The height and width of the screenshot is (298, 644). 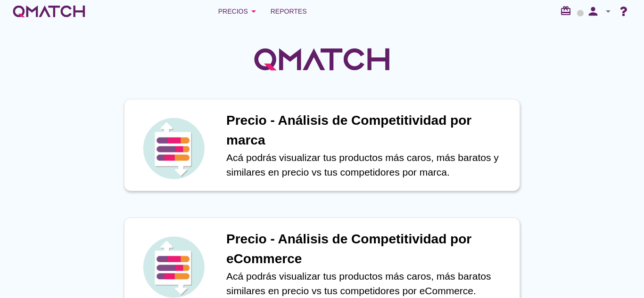 What do you see at coordinates (322, 145) in the screenshot?
I see `a: iconPrecio - Análisis de Competitividad por marcaAcá podrás visualizar tus productos más caros, m...` at bounding box center [322, 145].